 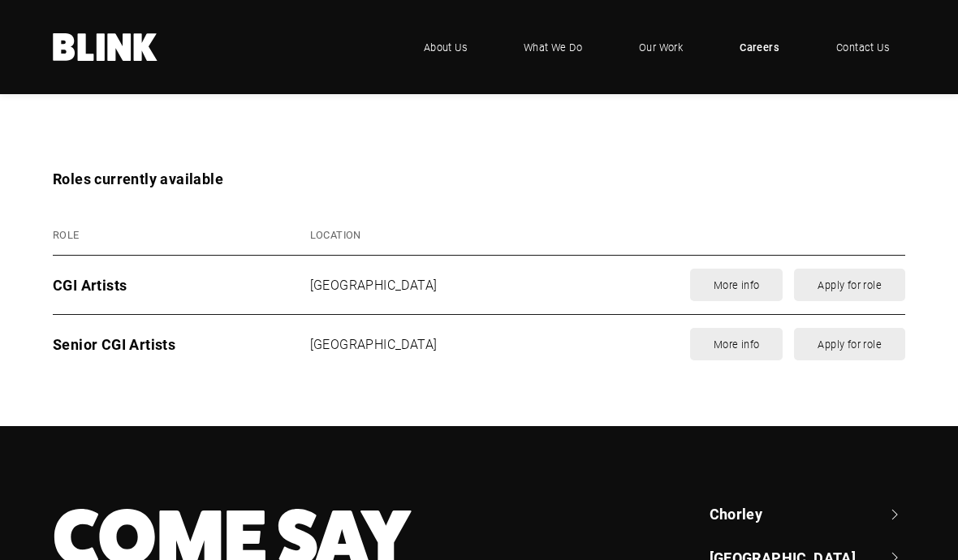 What do you see at coordinates (105, 47) in the screenshot?
I see `a: Home` at bounding box center [105, 47].